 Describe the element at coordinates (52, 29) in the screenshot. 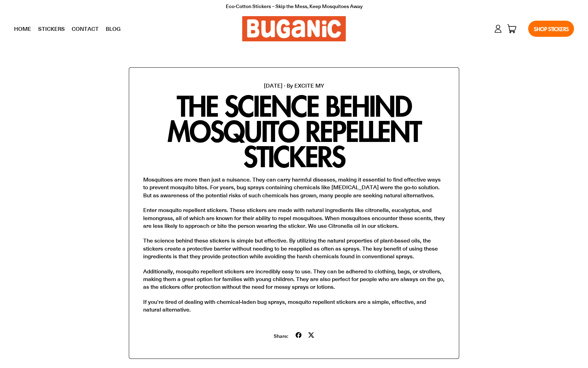

I see `a: Stickers` at that location.